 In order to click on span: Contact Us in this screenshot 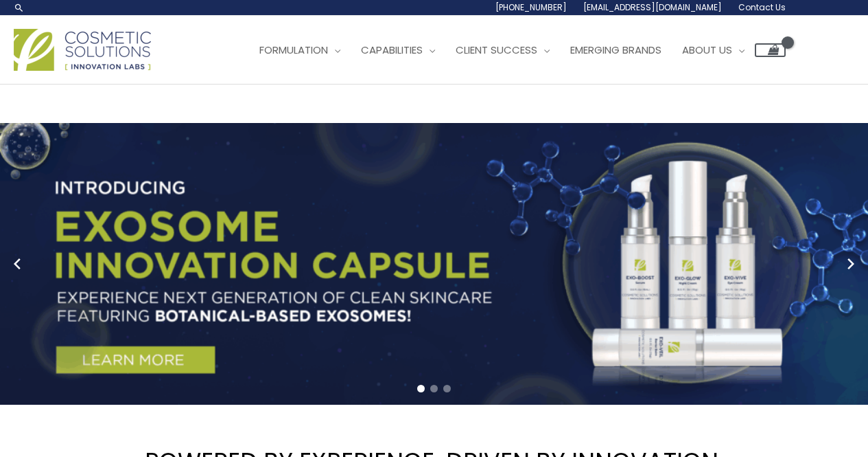, I will do `click(761, 7)`.